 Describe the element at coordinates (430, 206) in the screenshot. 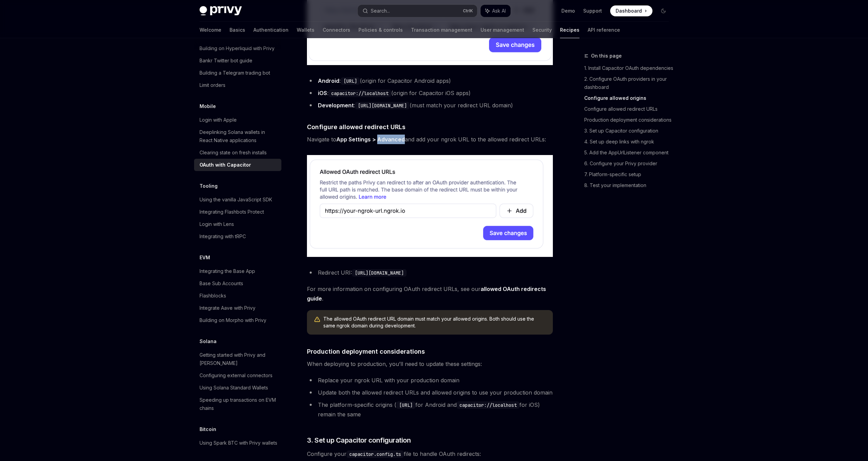

I see `img: Dashboard settings showing allowed redirect URLs configuration` at that location.